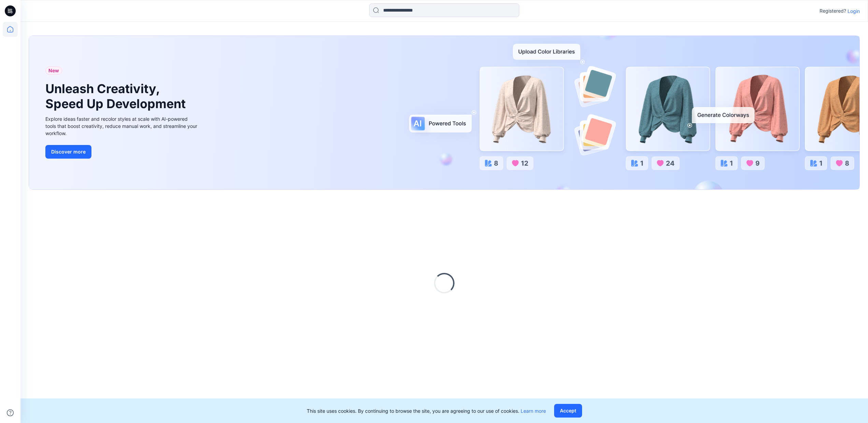 This screenshot has height=423, width=868. I want to click on div: Explore ideas faster and recolor styles at scale with AI-powered tools that boost creativity, red..., so click(122, 126).